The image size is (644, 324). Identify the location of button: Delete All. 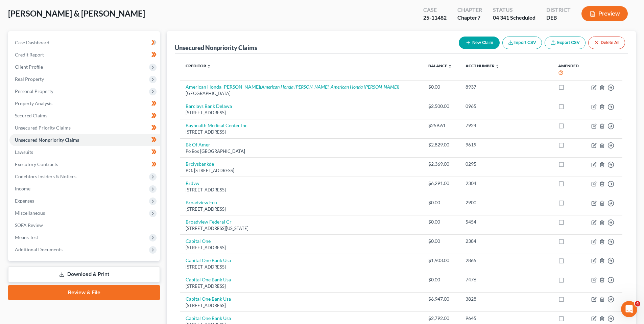
(607, 43).